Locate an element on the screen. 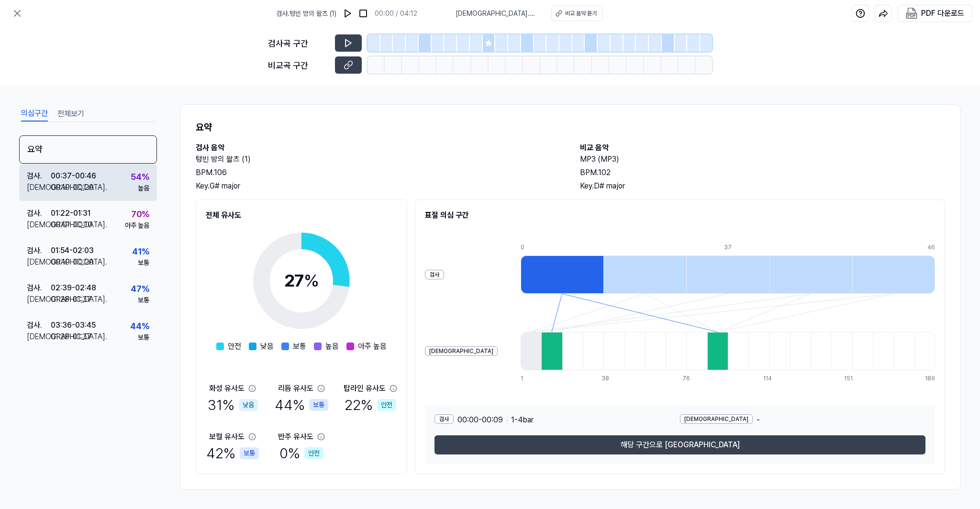  h2: 텅빈 방의 왈츠 (1) is located at coordinates (378, 159).